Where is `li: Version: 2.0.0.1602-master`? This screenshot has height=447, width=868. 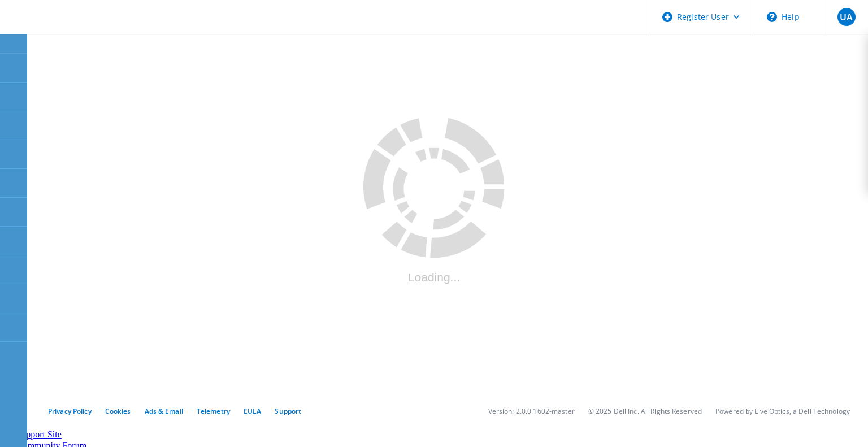 li: Version: 2.0.0.1602-master is located at coordinates (531, 411).